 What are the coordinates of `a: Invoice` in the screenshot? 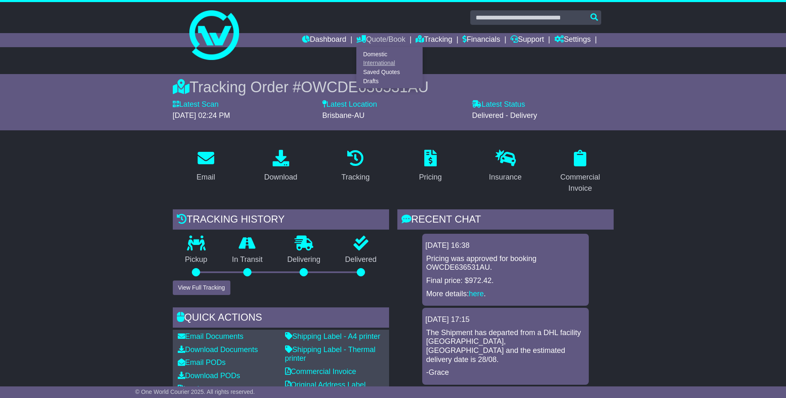 It's located at (192, 389).